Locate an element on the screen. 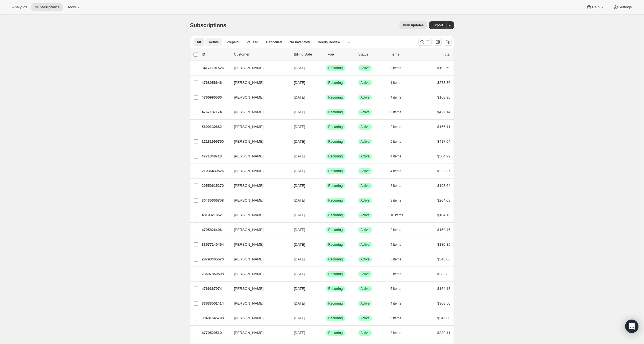  span: 4 items is located at coordinates (396, 171).